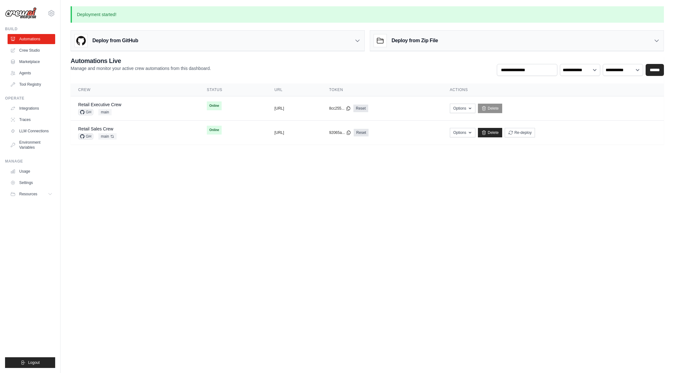  What do you see at coordinates (31, 108) in the screenshot?
I see `a: Integrations` at bounding box center [31, 108].